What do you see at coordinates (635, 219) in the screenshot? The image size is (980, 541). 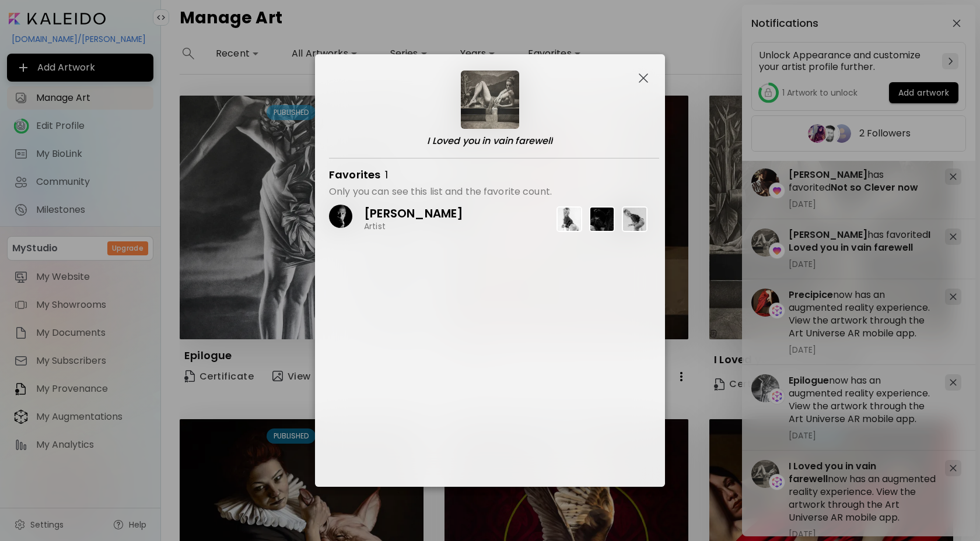 I see `img: 128544` at bounding box center [635, 219].